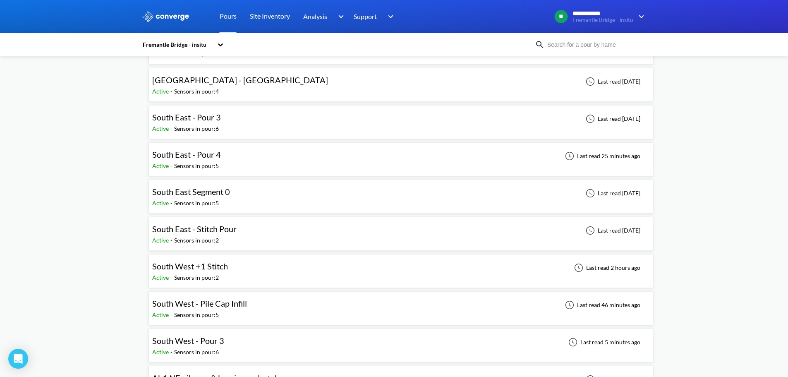 The height and width of the screenshot is (377, 788). Describe the element at coordinates (603, 20) in the screenshot. I see `span: Fremantle Bridge - insitu` at that location.